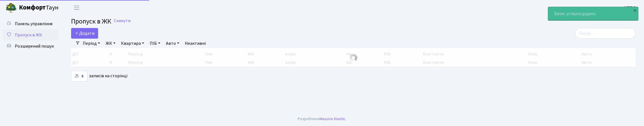 The width and height of the screenshot is (644, 126). I want to click on a: Додати, so click(85, 33).